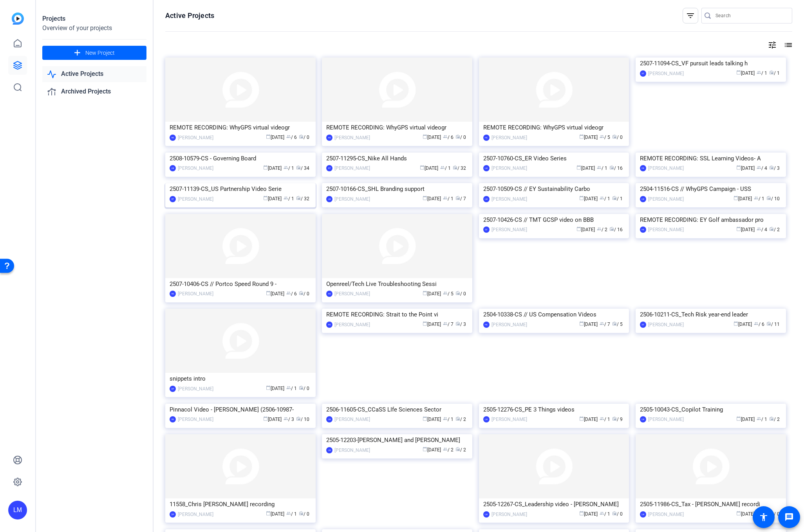 The image size is (804, 532). What do you see at coordinates (94, 91) in the screenshot?
I see `a: Archived Projects` at bounding box center [94, 91].